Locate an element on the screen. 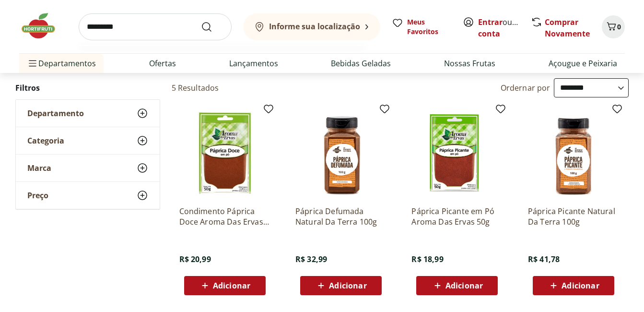 The width and height of the screenshot is (644, 312). img: Condimento Páprica Doce Aroma Das Ervas 50G is located at coordinates (225, 153).